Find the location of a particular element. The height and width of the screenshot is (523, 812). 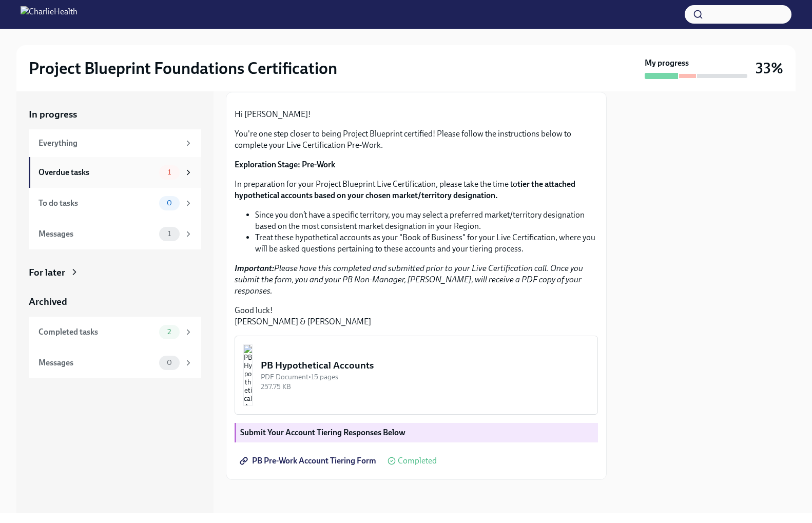

div: PB Hypothetical Accounts is located at coordinates (426, 365).